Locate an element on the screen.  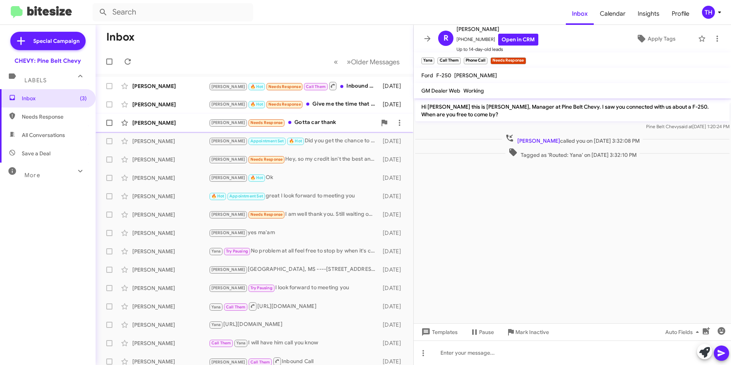
span: Pause is located at coordinates (486, 332).